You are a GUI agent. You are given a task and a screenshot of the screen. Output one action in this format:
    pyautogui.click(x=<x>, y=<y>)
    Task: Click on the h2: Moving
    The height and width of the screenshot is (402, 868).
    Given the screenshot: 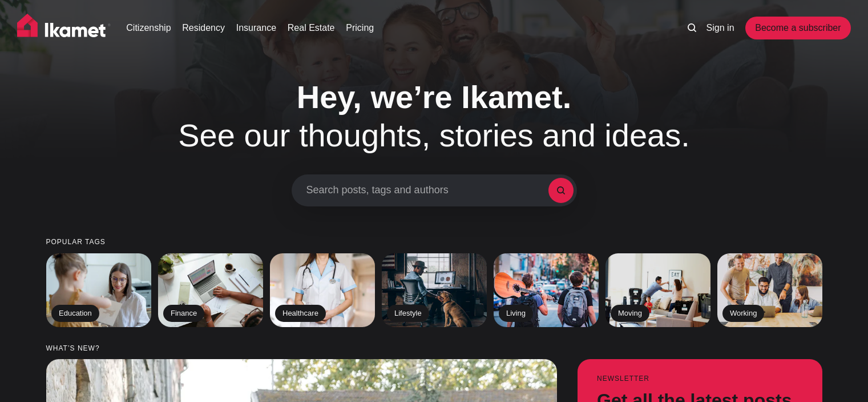 What is the action you would take?
    pyautogui.click(x=630, y=313)
    